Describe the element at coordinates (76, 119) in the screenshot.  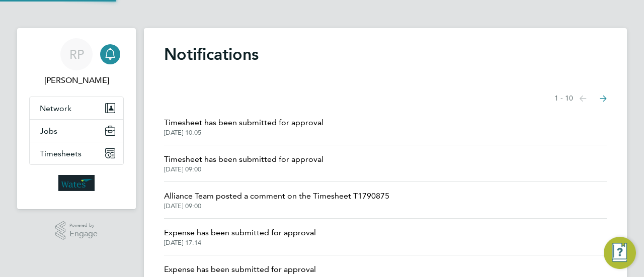
I see `nav: Main navigation` at that location.